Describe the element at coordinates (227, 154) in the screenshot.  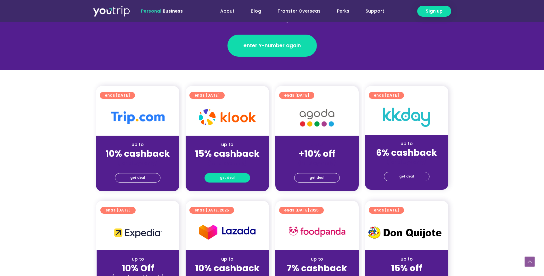
I see `strong: 15% cashback` at that location.